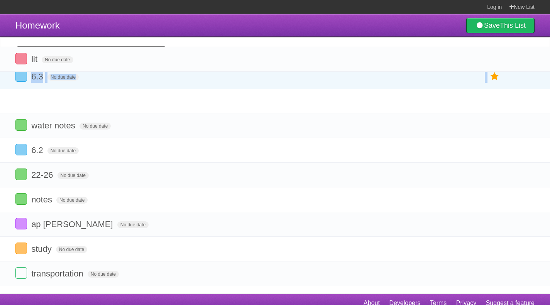  Describe the element at coordinates (38, 150) in the screenshot. I see `span: 6.2` at that location.